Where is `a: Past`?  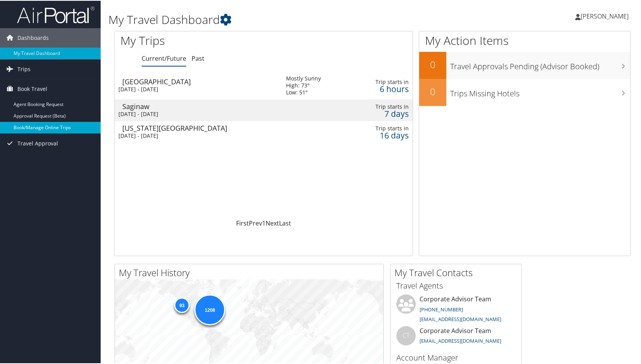
a: Past is located at coordinates (198, 58).